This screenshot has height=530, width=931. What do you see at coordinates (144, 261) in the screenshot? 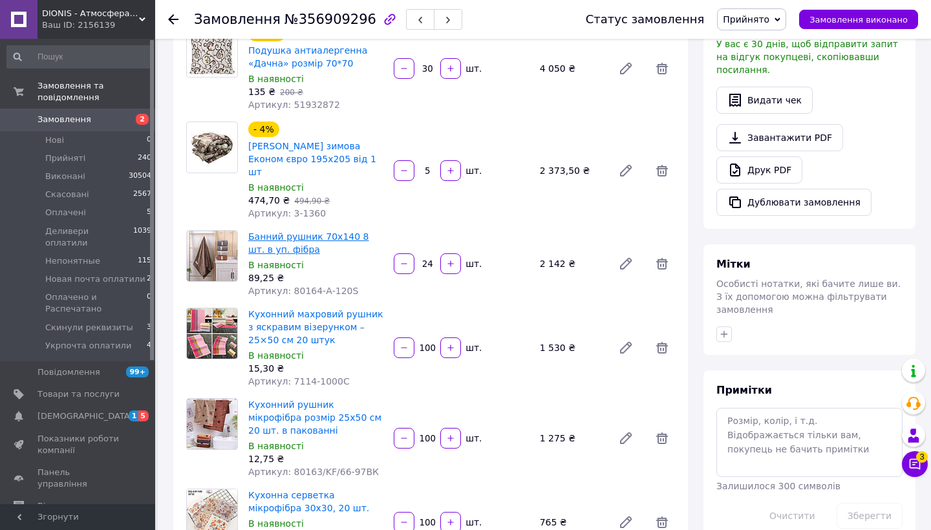
I see `span: 115` at bounding box center [144, 261].